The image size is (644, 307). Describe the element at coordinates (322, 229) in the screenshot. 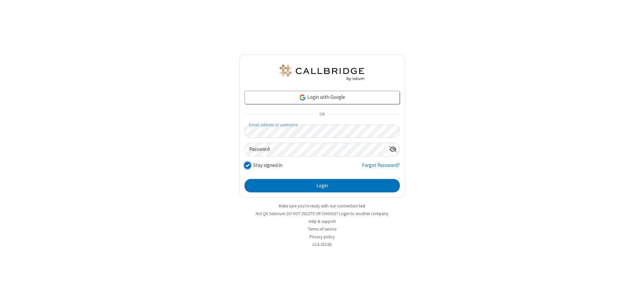

I see `a: Terms of service` at that location.